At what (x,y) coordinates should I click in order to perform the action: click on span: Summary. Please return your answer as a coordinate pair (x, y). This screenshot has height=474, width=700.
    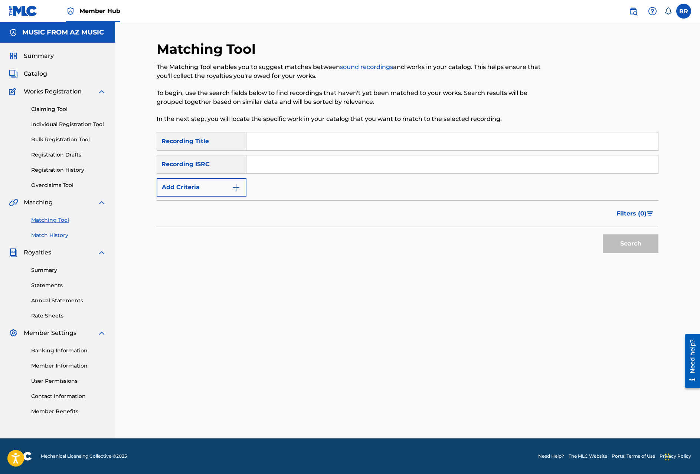
    Looking at the image, I should click on (39, 56).